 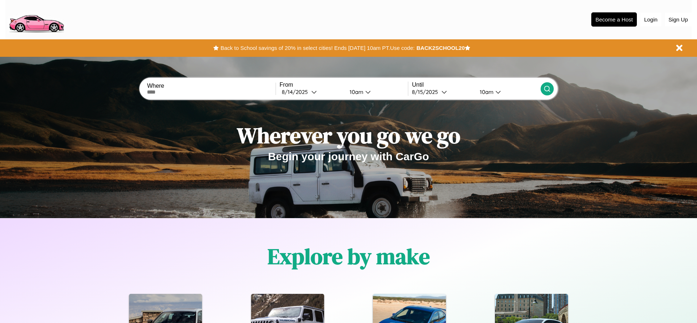 I want to click on button: Become a Host, so click(x=614, y=19).